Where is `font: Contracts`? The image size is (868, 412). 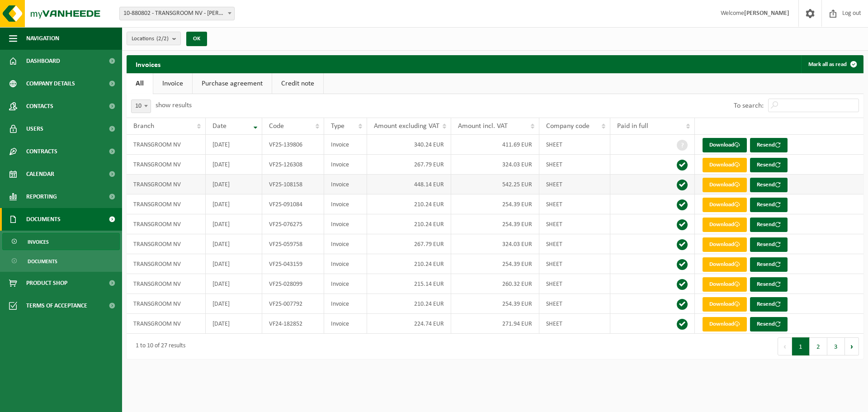 font: Contracts is located at coordinates (41, 151).